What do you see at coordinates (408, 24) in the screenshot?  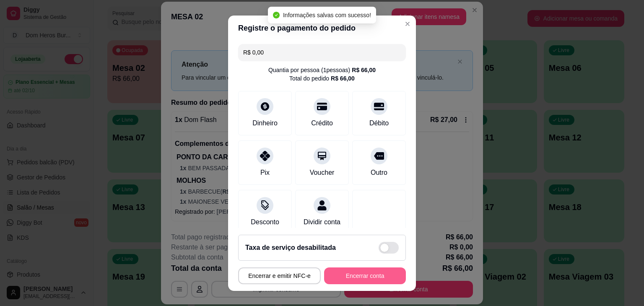 I see `button: Close` at bounding box center [408, 24].